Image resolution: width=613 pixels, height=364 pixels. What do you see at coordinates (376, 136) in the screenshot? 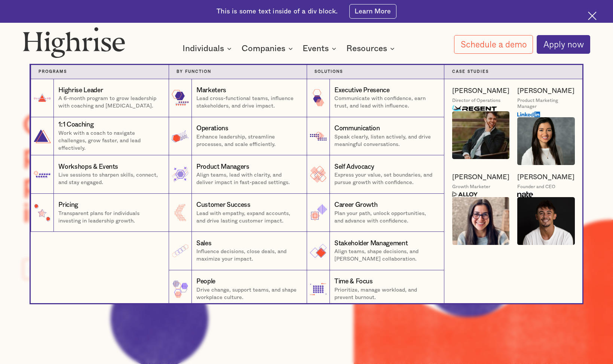
I see `a: CommunicationSpeak clearly, listen actively, and drive meaningful conversations.` at bounding box center [376, 136].